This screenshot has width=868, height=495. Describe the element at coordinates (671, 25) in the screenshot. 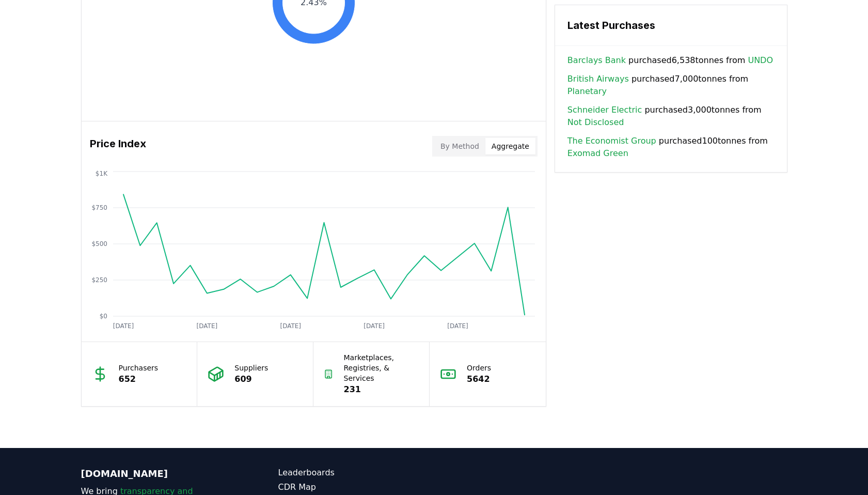

I see `h3: Latest Purchases` at that location.